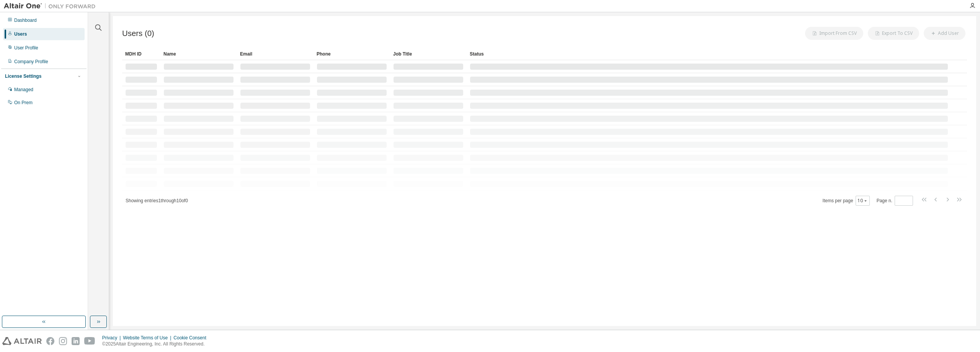 The height and width of the screenshot is (352, 980). I want to click on div: Dashboard, so click(25, 20).